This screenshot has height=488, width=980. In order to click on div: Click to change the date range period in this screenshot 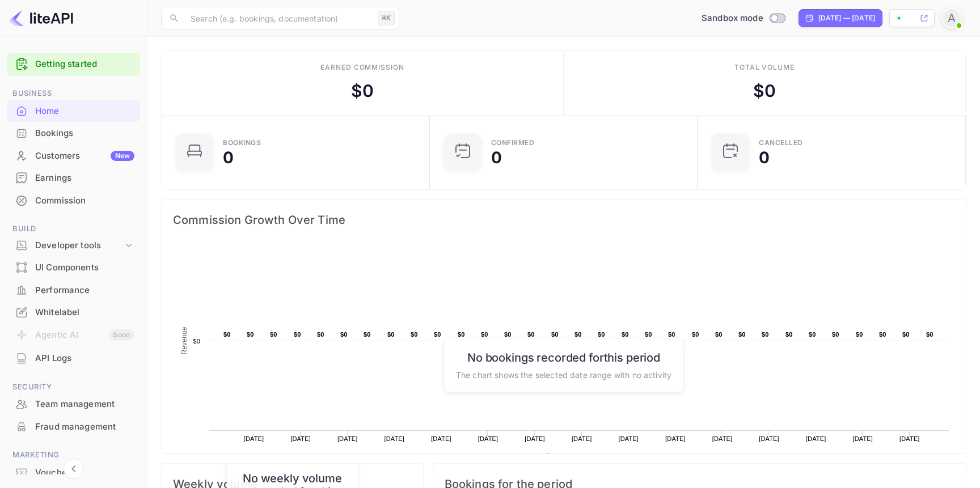, I will do `click(840, 18)`.